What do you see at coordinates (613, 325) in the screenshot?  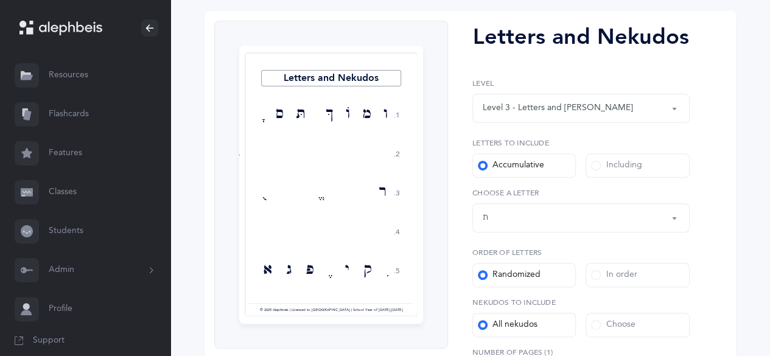 I see `div: Choose` at bounding box center [613, 325].